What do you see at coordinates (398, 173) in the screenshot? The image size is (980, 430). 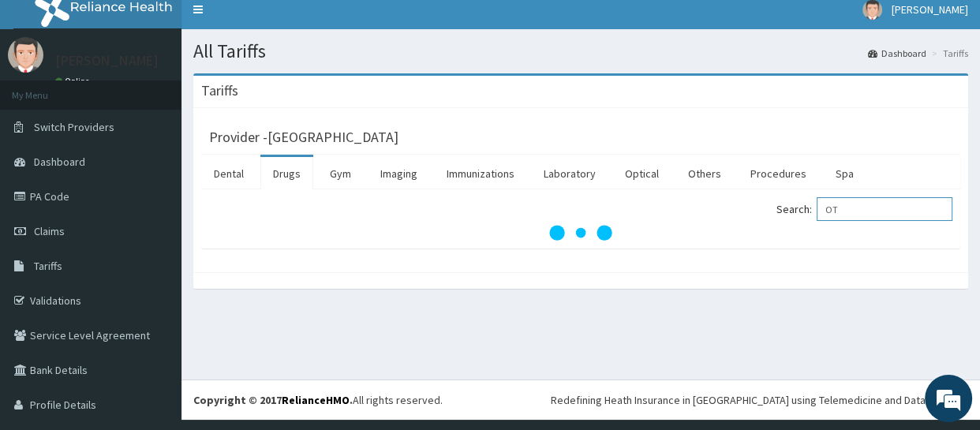 I see `a: Imaging` at bounding box center [398, 173].